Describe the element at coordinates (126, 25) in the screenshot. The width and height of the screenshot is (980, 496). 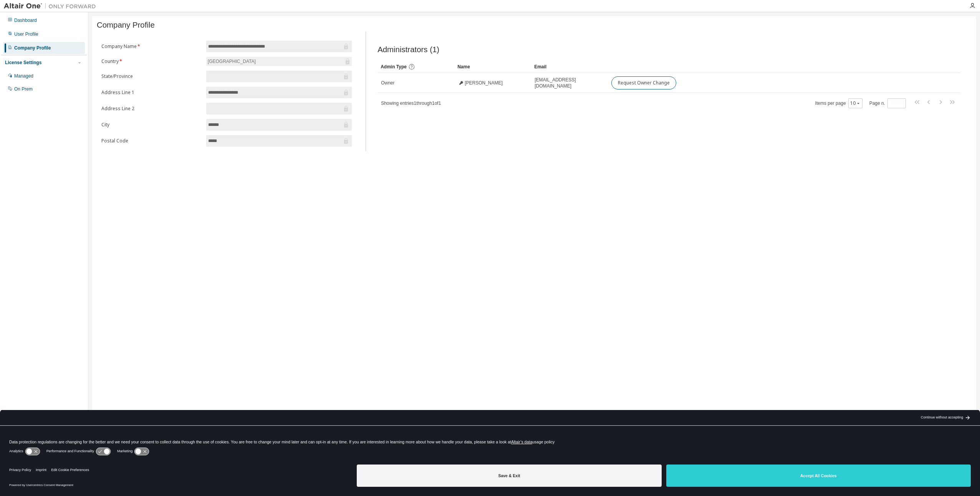
I see `span: Company Profile` at that location.